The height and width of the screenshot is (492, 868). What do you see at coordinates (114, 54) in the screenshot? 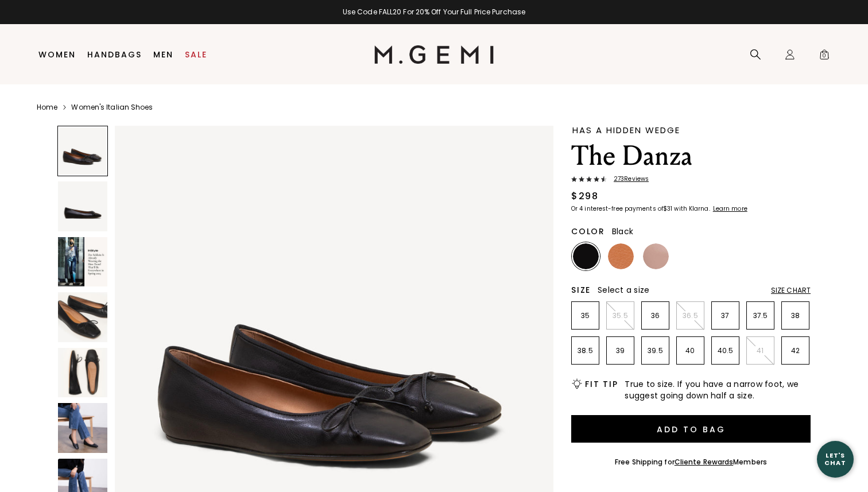
I see `a: Handbags` at bounding box center [114, 54].